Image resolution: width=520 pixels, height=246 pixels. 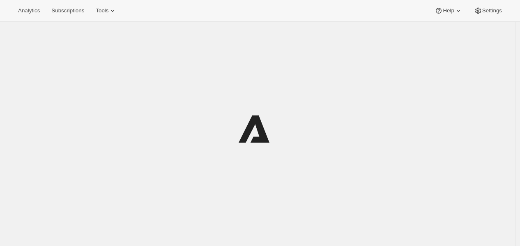 I want to click on button: Subscriptions, so click(x=68, y=11).